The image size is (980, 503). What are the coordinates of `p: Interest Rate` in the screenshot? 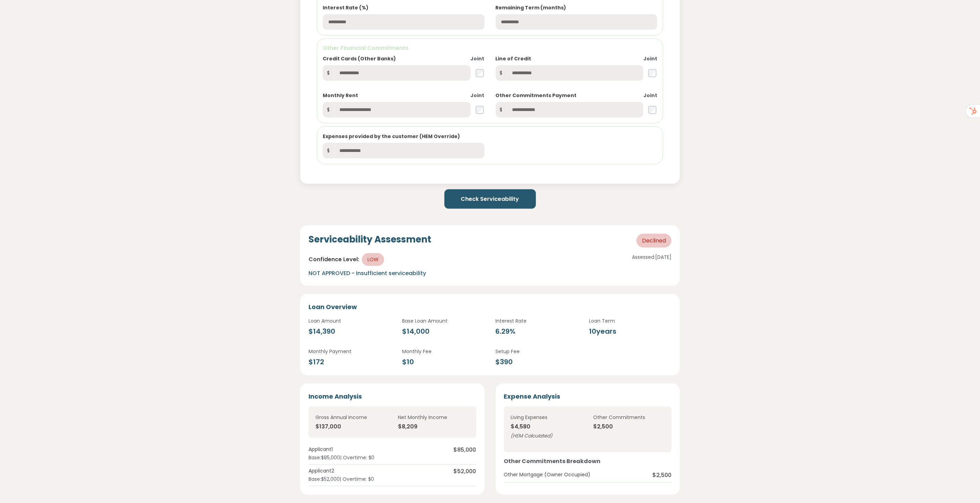 It's located at (536, 321).